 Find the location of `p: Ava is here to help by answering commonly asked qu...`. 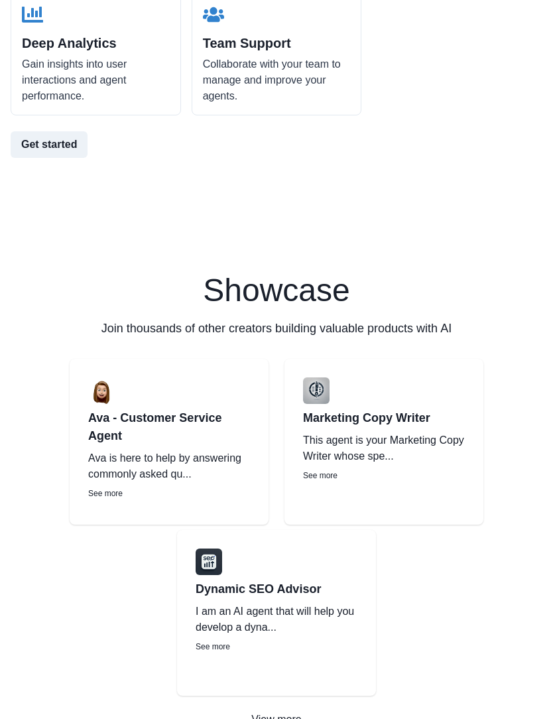

p: Ava is here to help by answering commonly asked qu... is located at coordinates (169, 466).